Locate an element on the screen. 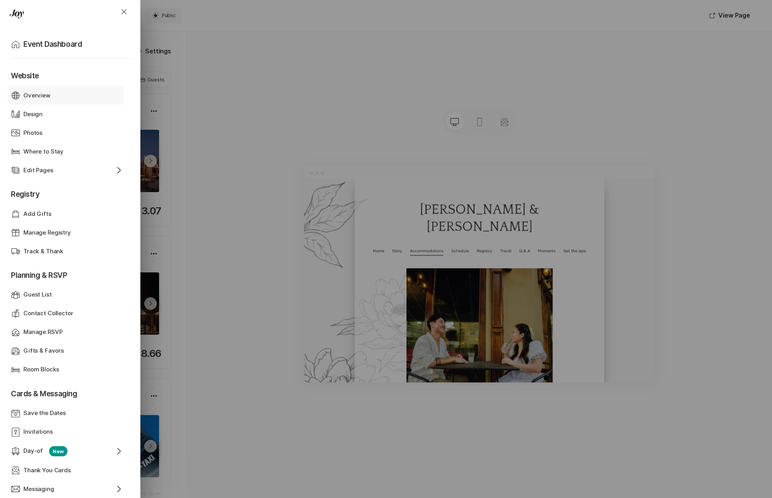 This screenshot has width=772, height=498. a: Manage RSVP is located at coordinates (69, 332).